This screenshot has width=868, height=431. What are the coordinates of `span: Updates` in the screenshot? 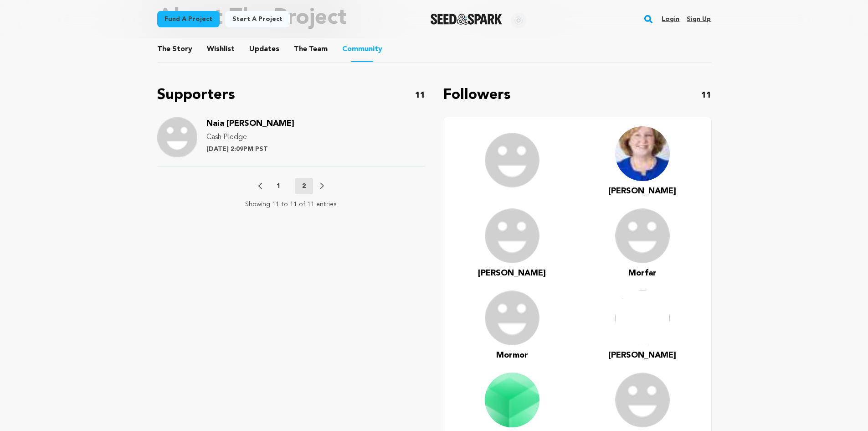 It's located at (264, 50).